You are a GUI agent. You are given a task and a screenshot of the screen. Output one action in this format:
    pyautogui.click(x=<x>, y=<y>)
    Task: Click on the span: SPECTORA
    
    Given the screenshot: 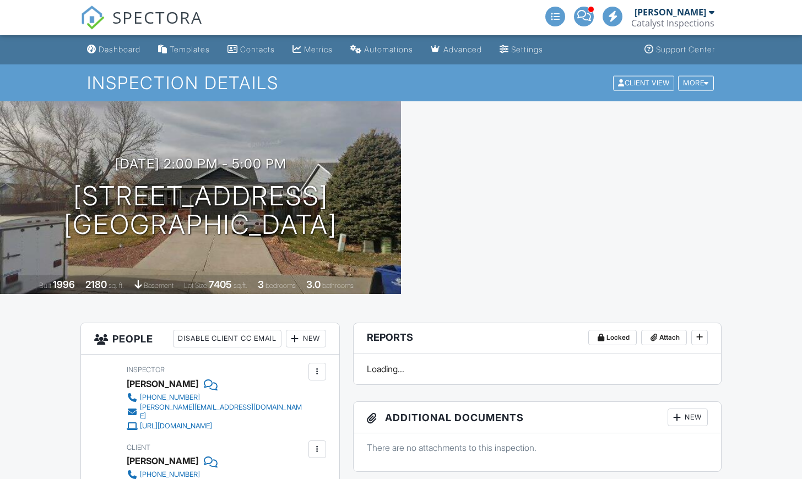 What is the action you would take?
    pyautogui.click(x=158, y=17)
    